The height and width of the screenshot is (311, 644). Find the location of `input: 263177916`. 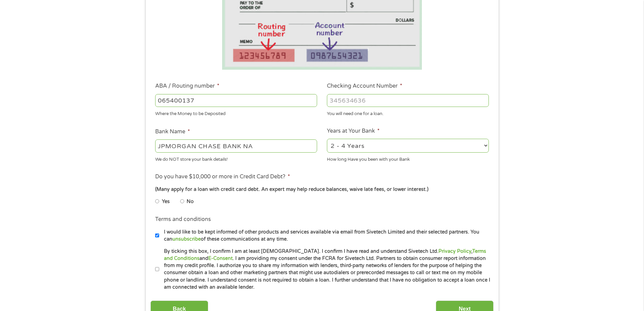

input: 263177916 is located at coordinates (236, 101).